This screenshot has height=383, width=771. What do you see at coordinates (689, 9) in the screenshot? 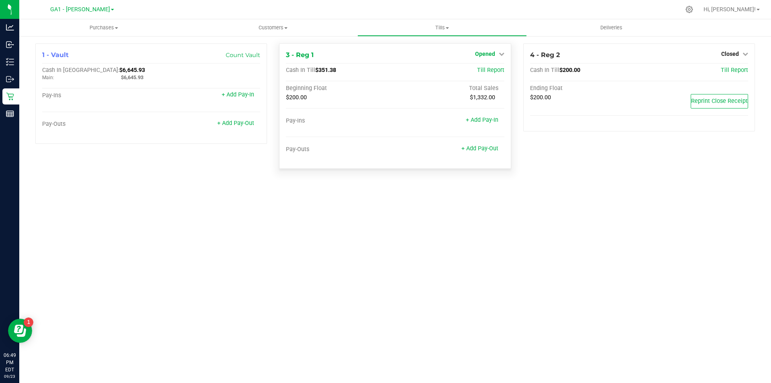
I see `div: Manage settings` at bounding box center [689, 9].